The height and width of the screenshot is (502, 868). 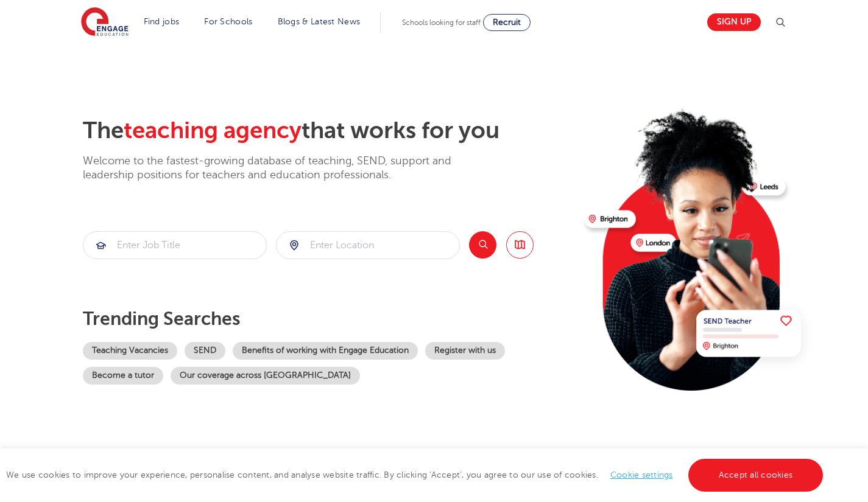 I want to click on a: Benefits of working with Engage Education, so click(x=326, y=351).